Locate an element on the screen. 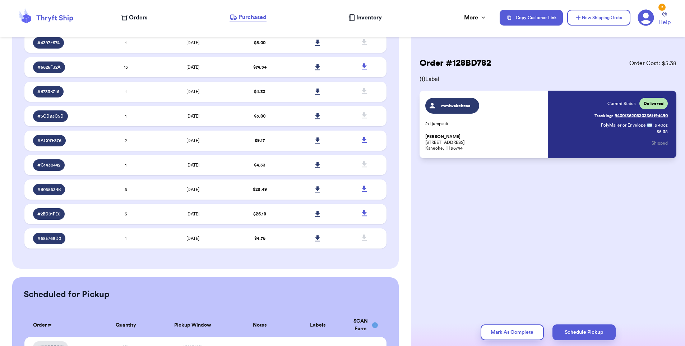 This screenshot has height=346, width=685. span: mmiwakebesa is located at coordinates (455, 106).